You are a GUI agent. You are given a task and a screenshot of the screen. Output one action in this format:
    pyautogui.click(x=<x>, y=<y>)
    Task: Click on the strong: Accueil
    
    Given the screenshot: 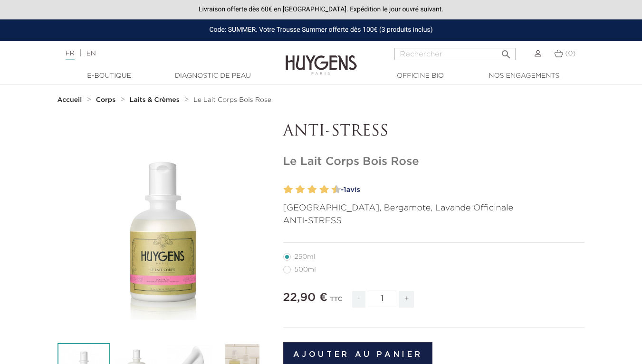 What is the action you would take?
    pyautogui.click(x=70, y=100)
    